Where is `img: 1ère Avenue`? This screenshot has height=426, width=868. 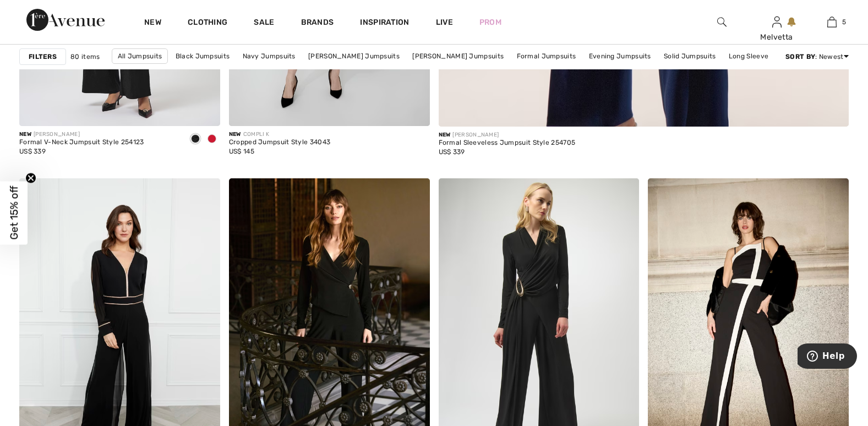
img: 1ère Avenue is located at coordinates (66, 20).